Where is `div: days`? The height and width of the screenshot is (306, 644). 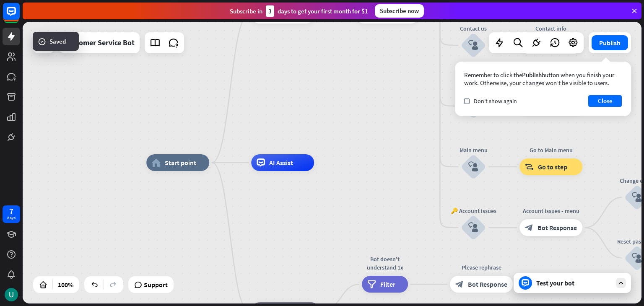
div: days is located at coordinates (11, 218).